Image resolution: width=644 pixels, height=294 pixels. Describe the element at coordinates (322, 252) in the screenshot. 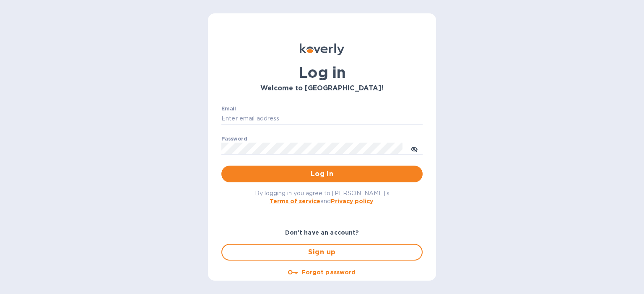

I see `button: Sign up` at that location.